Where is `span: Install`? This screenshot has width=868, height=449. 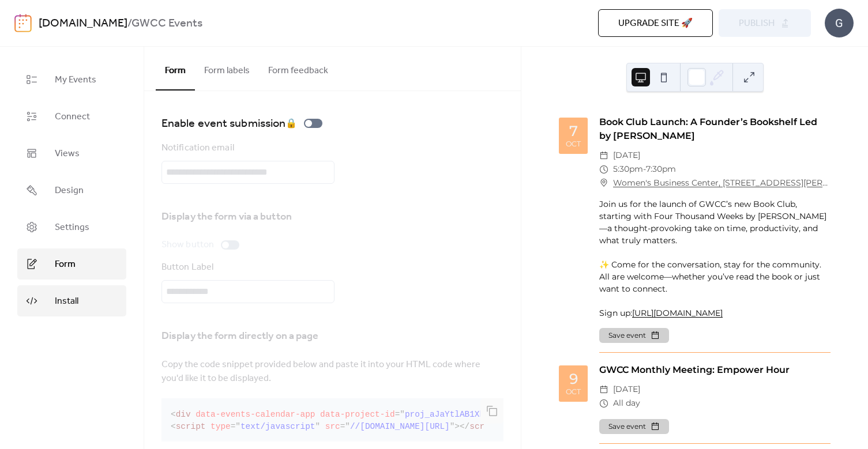
span: Install is located at coordinates (66, 302).